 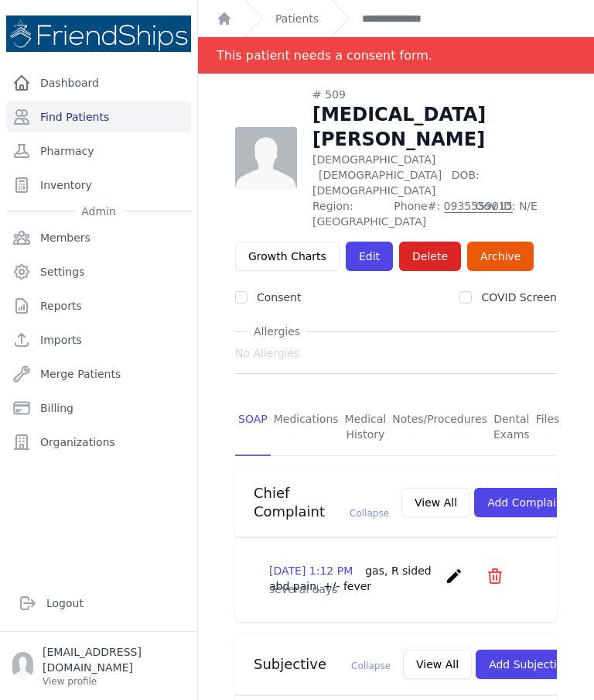 I want to click on a: create, so click(x=456, y=581).